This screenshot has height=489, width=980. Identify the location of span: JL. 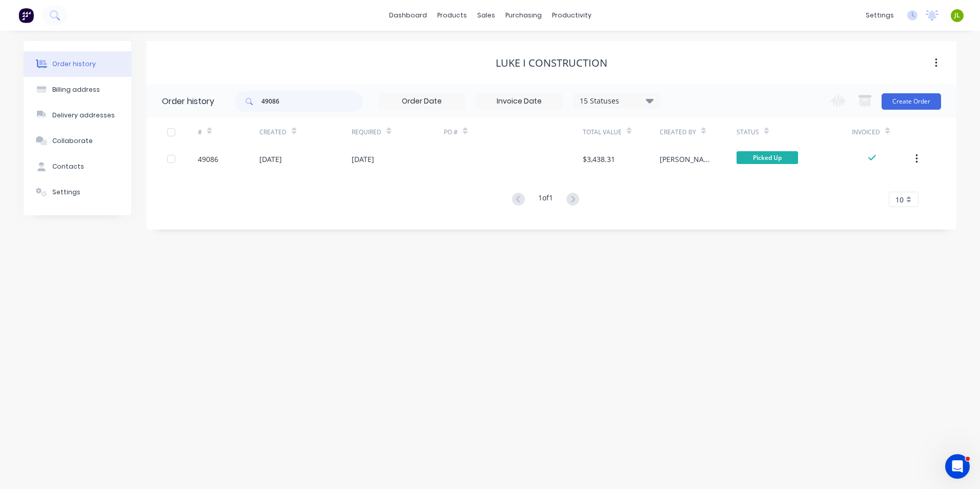
(957, 15).